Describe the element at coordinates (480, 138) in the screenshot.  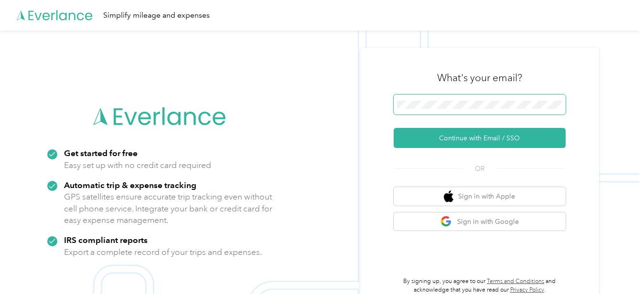
I see `button: Continue with Email / SSO` at that location.